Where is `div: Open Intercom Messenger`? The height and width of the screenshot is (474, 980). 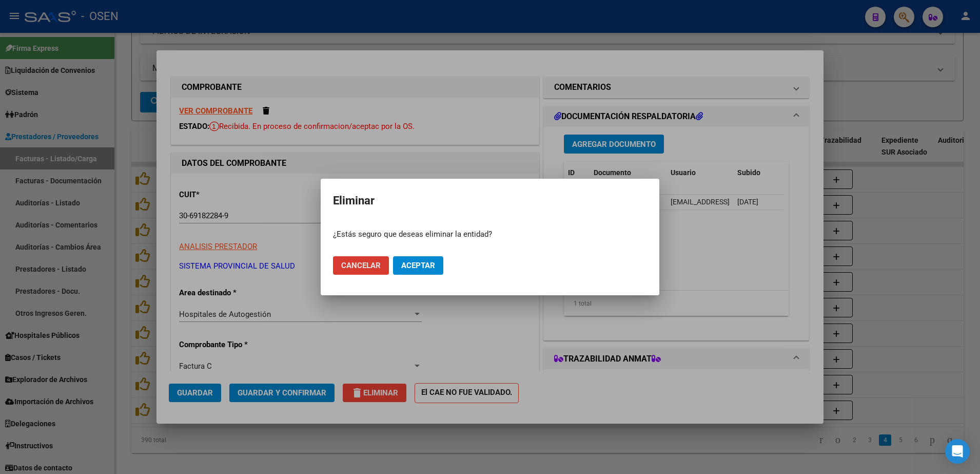
div: Open Intercom Messenger is located at coordinates (957, 451).